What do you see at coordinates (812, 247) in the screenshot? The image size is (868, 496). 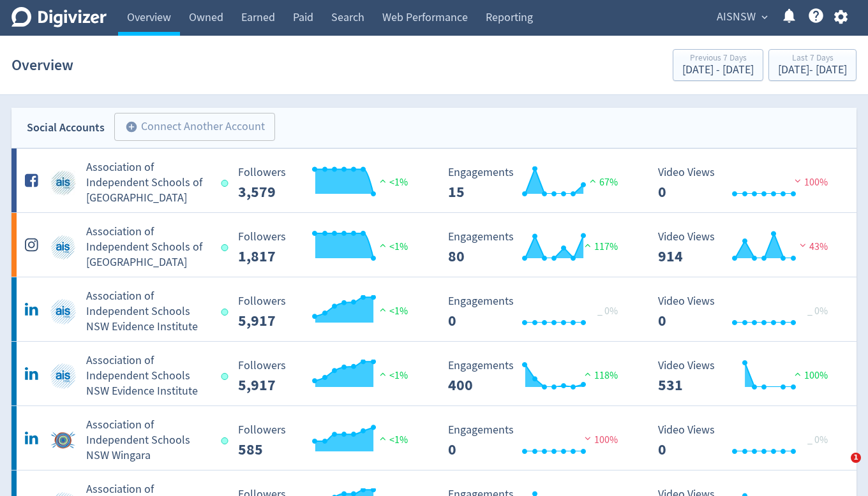 I see `span: 43%` at bounding box center [812, 247].